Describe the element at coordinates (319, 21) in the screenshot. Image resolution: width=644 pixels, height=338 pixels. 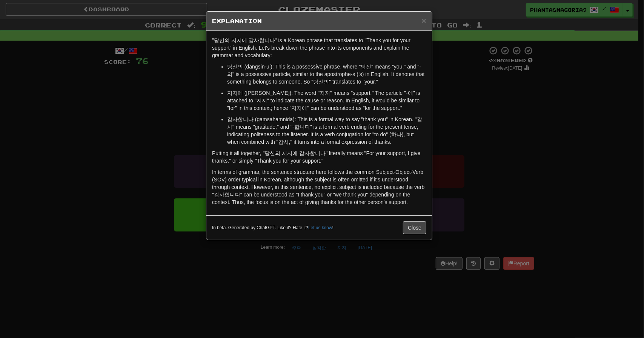
I see `h5: Explanation` at that location.